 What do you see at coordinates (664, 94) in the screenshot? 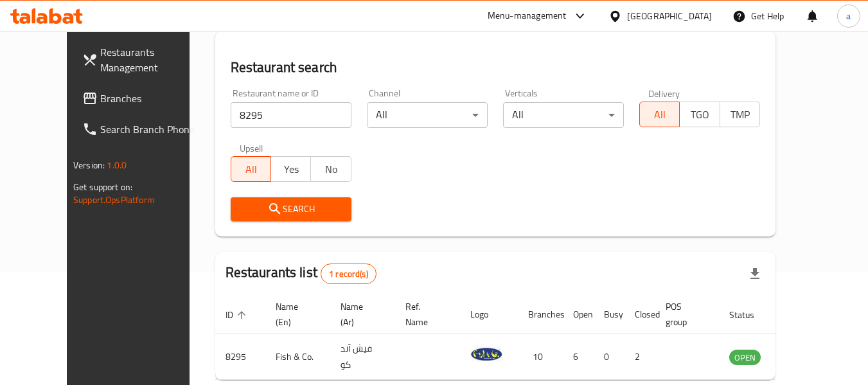
I see `label: Delivery` at bounding box center [664, 94].